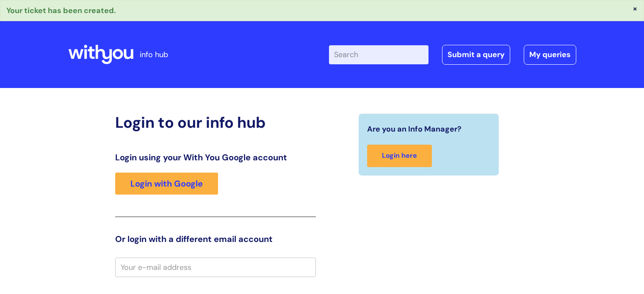  Describe the element at coordinates (216, 239) in the screenshot. I see `h3: Or login with a different email account` at that location.